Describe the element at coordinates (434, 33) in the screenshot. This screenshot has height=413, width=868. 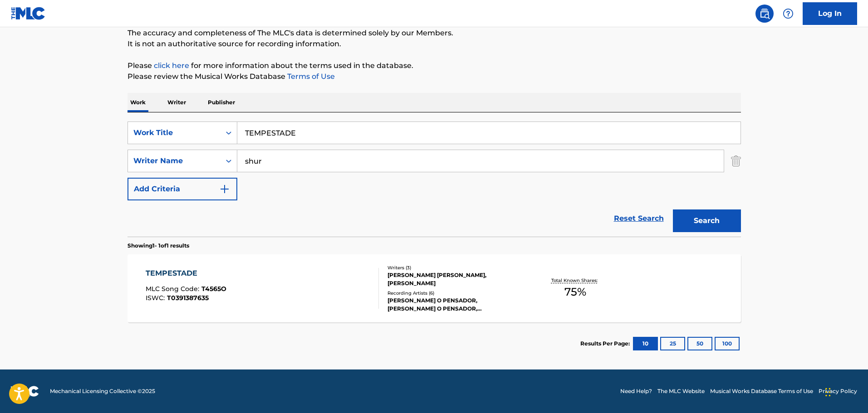
I see `p: The accuracy and completeness of The MLC's data is determined solely by our Members.` at that location.